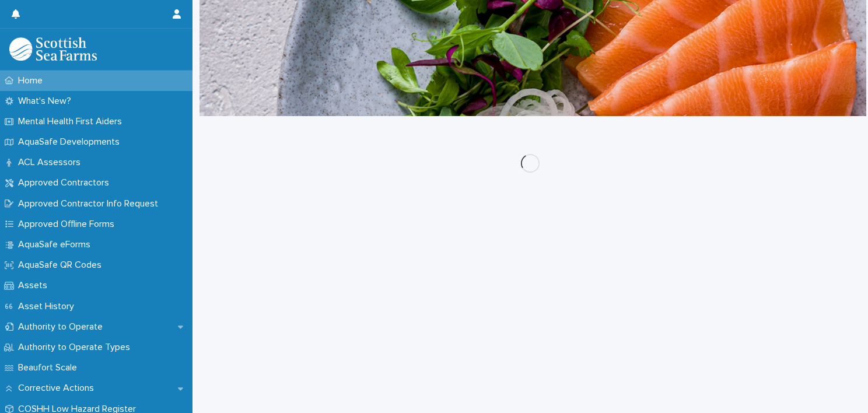 This screenshot has height=413, width=868. I want to click on p: Corrective Actions, so click(58, 388).